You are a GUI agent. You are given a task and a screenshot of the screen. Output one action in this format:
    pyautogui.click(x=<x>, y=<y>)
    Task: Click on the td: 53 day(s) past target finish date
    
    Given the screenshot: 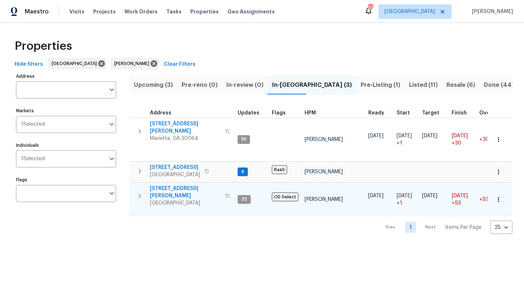 What is the action you would take?
    pyautogui.click(x=492, y=200)
    